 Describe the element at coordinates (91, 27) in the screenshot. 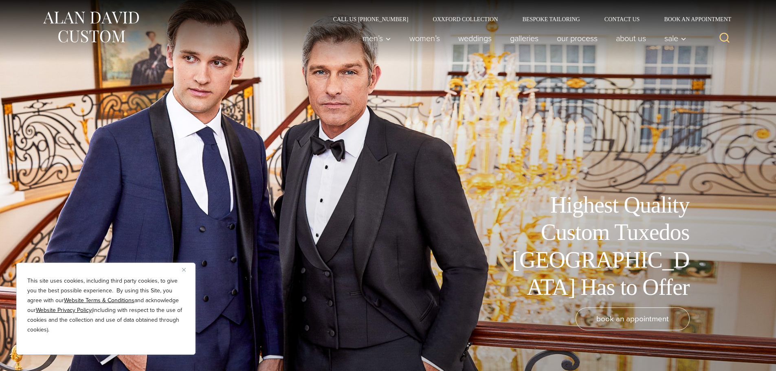

I see `img: Alan David Custom` at that location.